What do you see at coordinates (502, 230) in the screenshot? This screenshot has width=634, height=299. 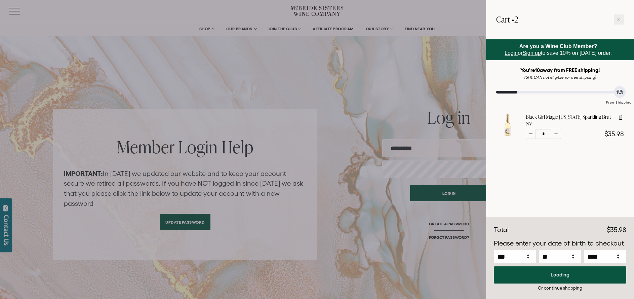 I see `div: Total` at bounding box center [502, 230].